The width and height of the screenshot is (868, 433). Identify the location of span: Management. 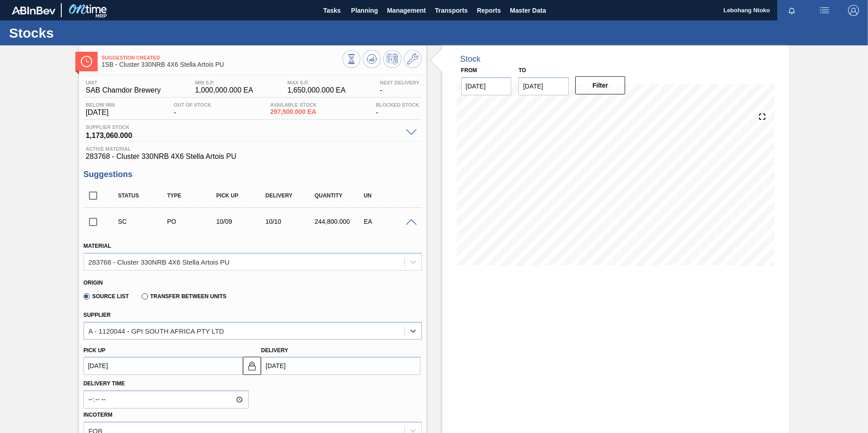
(406, 10).